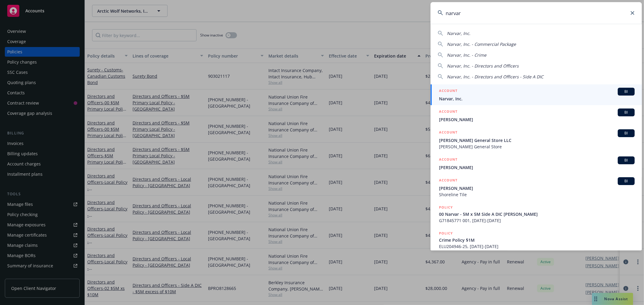 This screenshot has width=644, height=305. Describe the element at coordinates (536, 13) in the screenshot. I see `input: Search...` at that location.